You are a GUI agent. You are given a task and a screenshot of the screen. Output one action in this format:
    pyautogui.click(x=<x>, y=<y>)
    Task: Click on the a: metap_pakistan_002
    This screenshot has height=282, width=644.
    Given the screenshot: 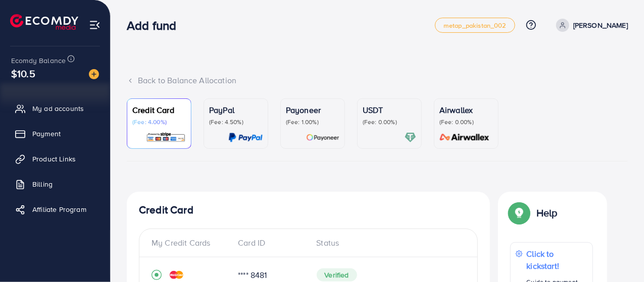 What is the action you would take?
    pyautogui.click(x=475, y=25)
    